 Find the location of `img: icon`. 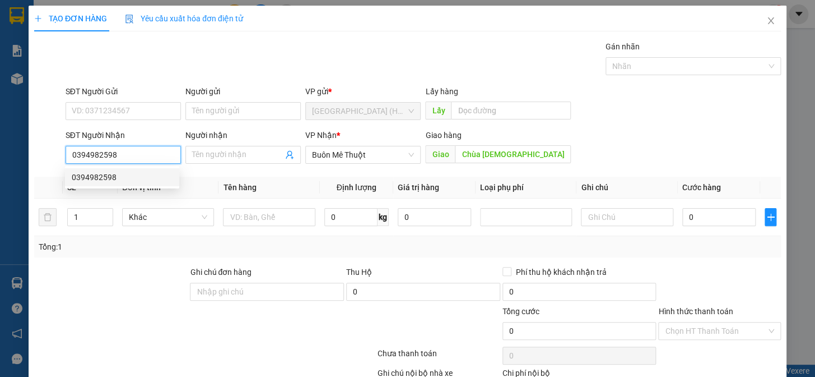

img: icon is located at coordinates (129, 19).